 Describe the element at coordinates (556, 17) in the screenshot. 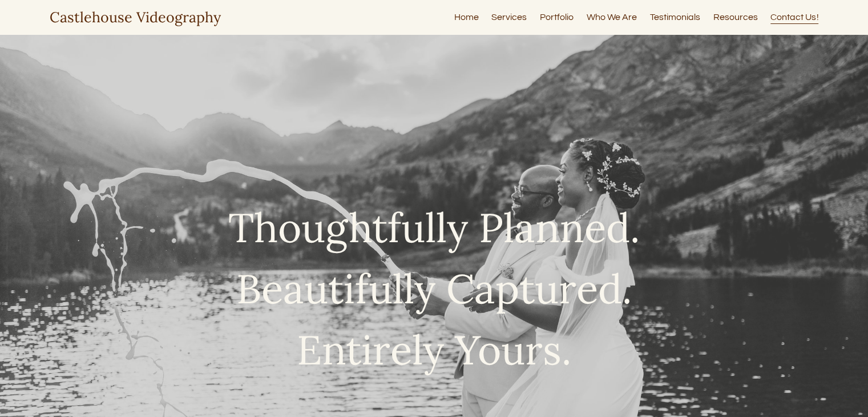

I see `a: Portfolio` at that location.